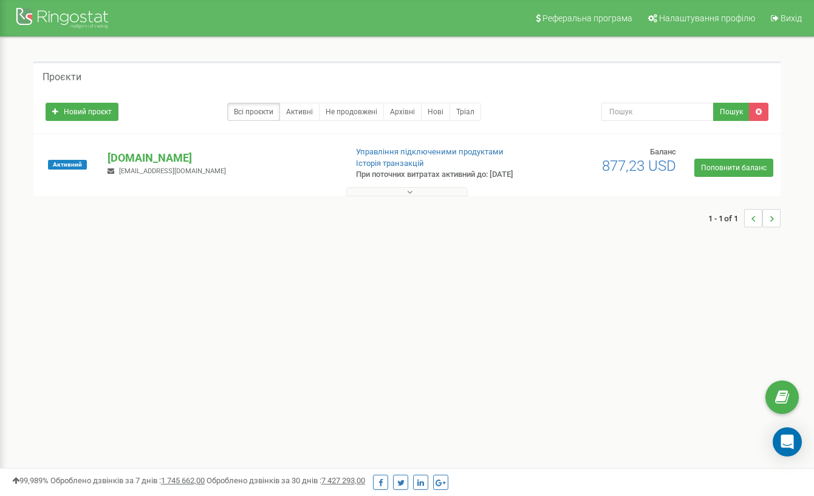  I want to click on a: Архівні, so click(402, 112).